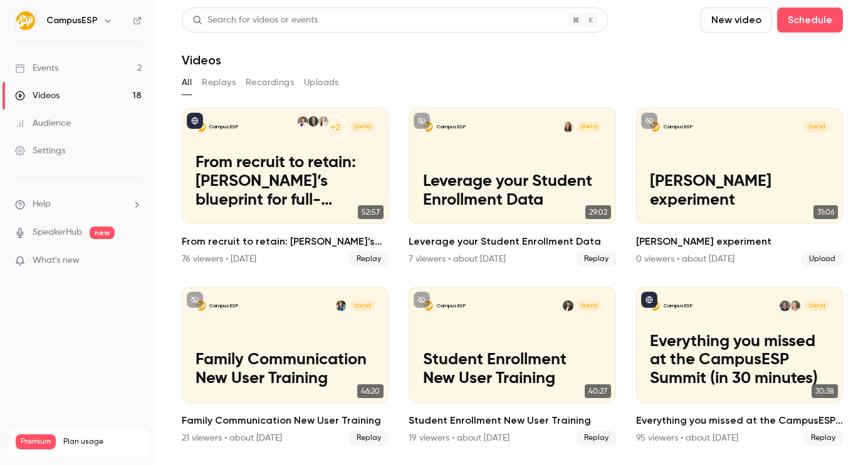 Image resolution: width=868 pixels, height=465 pixels. What do you see at coordinates (739, 187) in the screenshot?
I see `li: Allison experiment` at bounding box center [739, 187].